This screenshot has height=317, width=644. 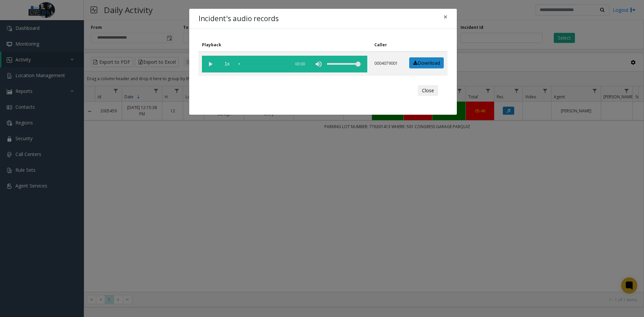 I want to click on div: volume level, so click(x=344, y=64).